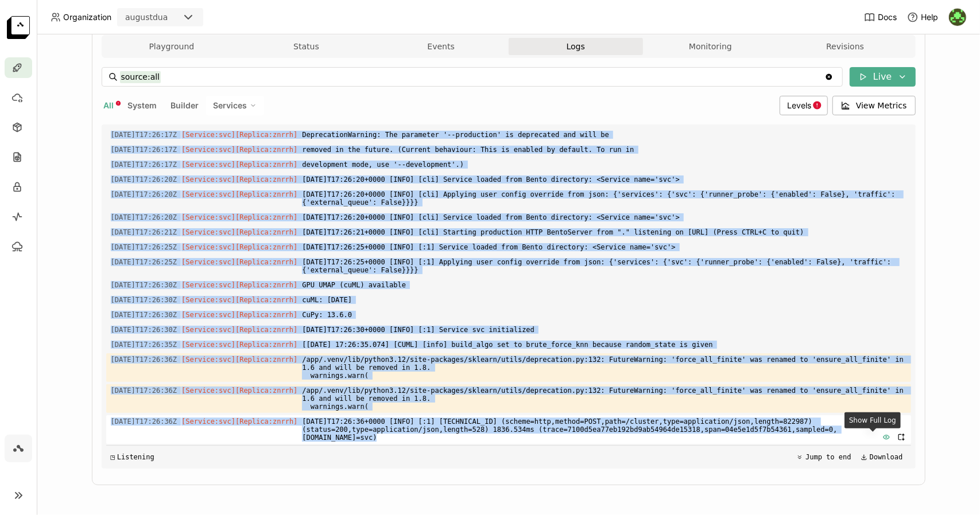 Image resolution: width=980 pixels, height=515 pixels. What do you see at coordinates (133, 458) in the screenshot?
I see `div: Listening` at bounding box center [133, 458].